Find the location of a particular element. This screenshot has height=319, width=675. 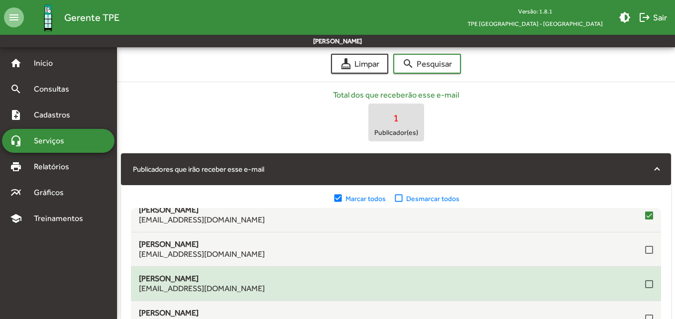

button: 1Publicador(es) is located at coordinates (396, 122).